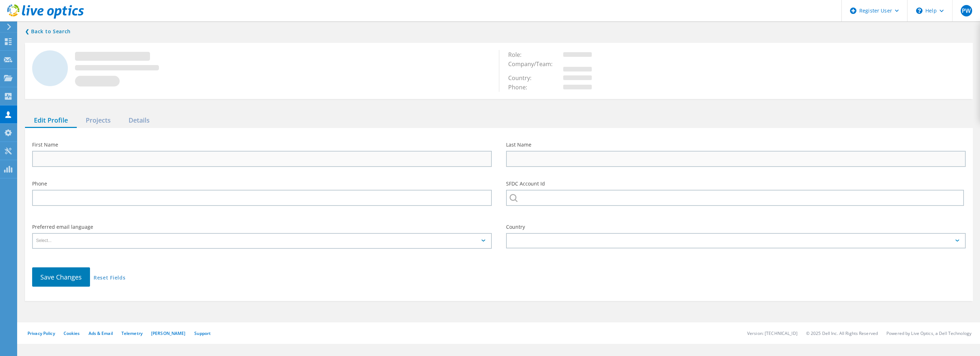 This screenshot has height=356, width=980. I want to click on span: Company/Team:, so click(534, 64).